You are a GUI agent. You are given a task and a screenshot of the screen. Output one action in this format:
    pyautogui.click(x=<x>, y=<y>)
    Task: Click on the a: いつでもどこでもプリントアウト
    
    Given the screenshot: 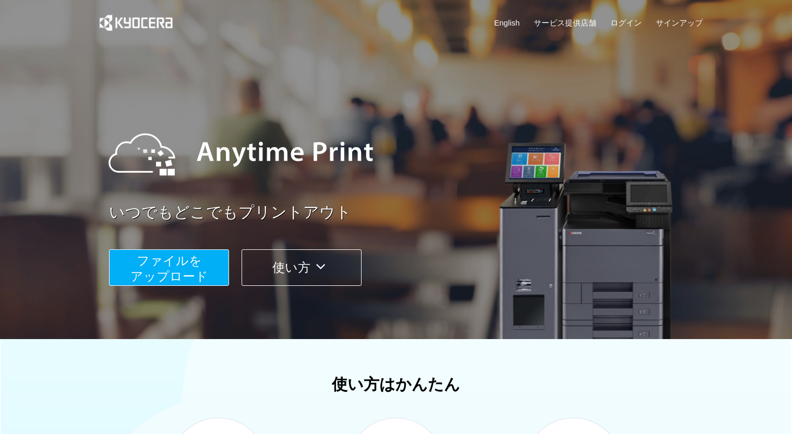 What is the action you would take?
    pyautogui.click(x=409, y=212)
    